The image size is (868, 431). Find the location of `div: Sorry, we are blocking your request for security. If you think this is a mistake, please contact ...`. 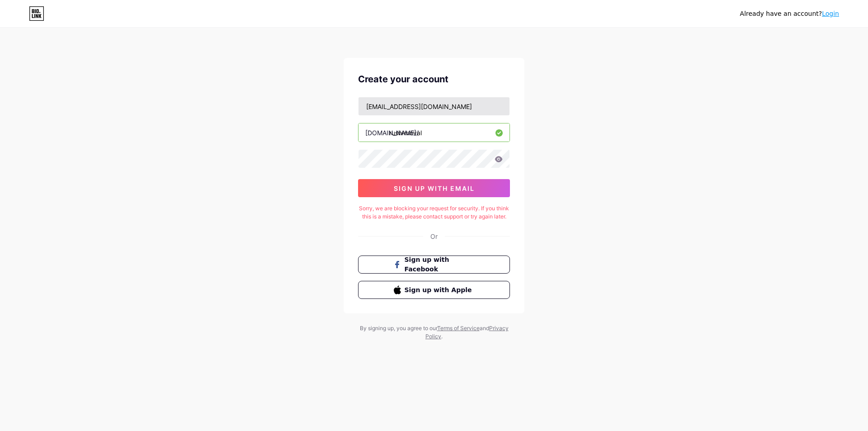

div: Sorry, we are blocking your request for security. If you think this is a mistake, please contact ... is located at coordinates (434, 213).